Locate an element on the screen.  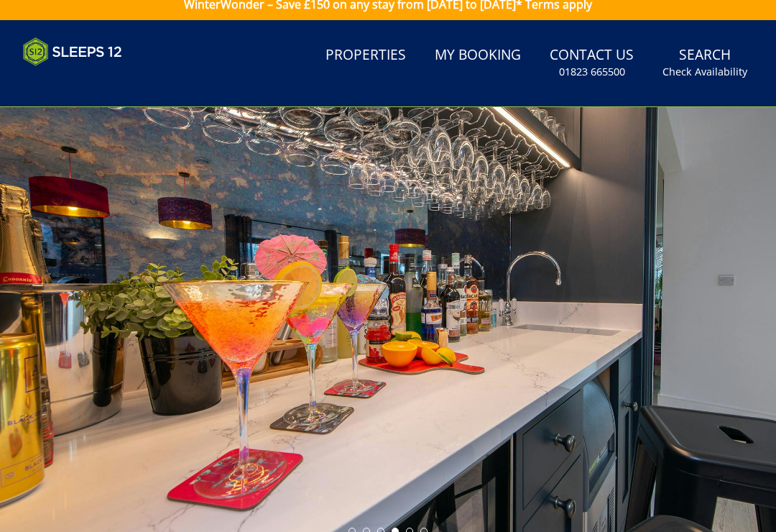
a: Properties is located at coordinates (366, 56).